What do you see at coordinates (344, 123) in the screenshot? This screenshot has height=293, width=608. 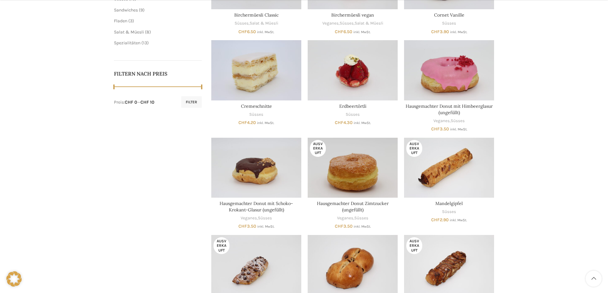 I see `bdi: 4.30` at bounding box center [344, 123].